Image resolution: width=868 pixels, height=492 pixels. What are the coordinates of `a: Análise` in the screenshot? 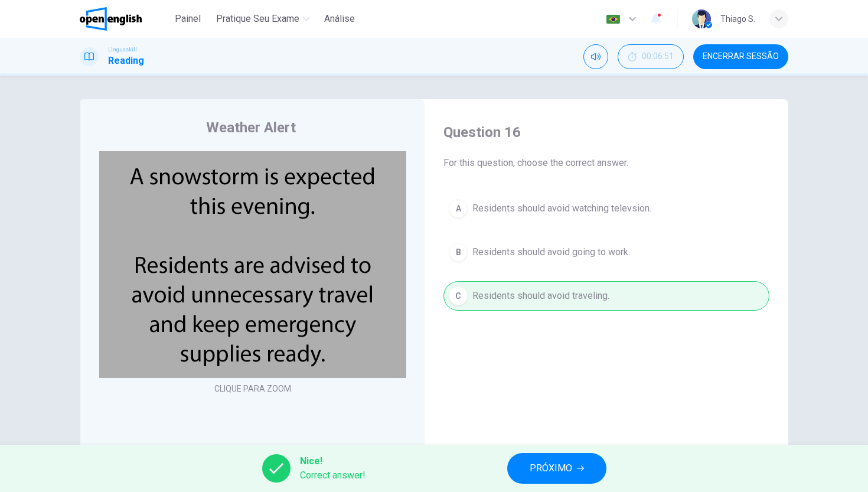 It's located at (340, 19).